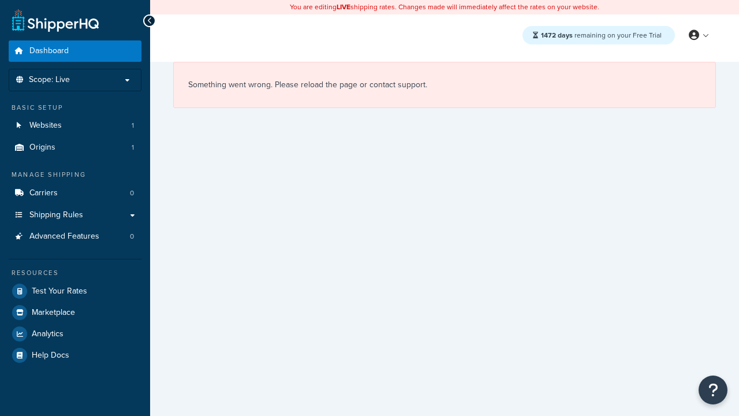  What do you see at coordinates (75, 174) in the screenshot?
I see `div: Manage Shipping` at bounding box center [75, 174].